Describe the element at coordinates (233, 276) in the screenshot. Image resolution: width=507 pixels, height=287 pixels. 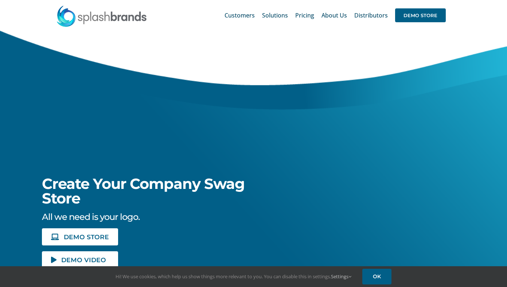
I see `span: Hi! We use cookies, which help us show things more relevant to you. You can disable this in setti...` at that location.